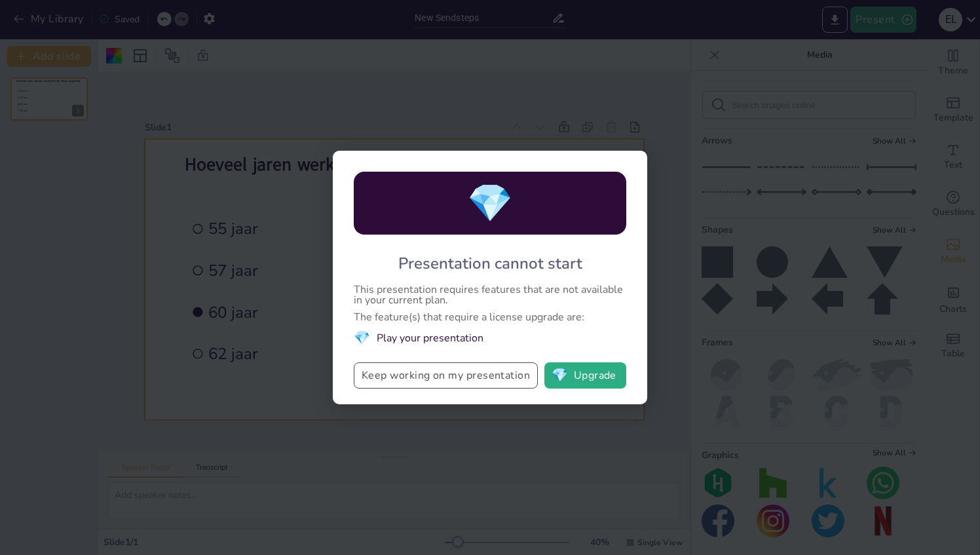 Image resolution: width=980 pixels, height=555 pixels. I want to click on li: Play your presentation, so click(490, 338).